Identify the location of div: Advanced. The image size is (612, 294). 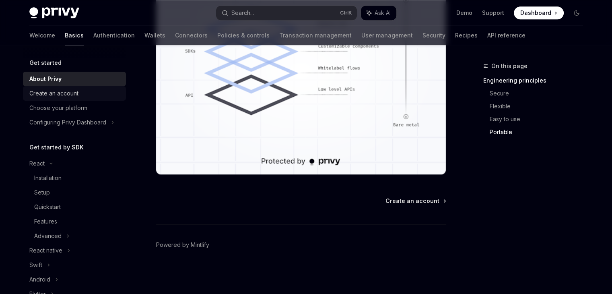
(48, 236).